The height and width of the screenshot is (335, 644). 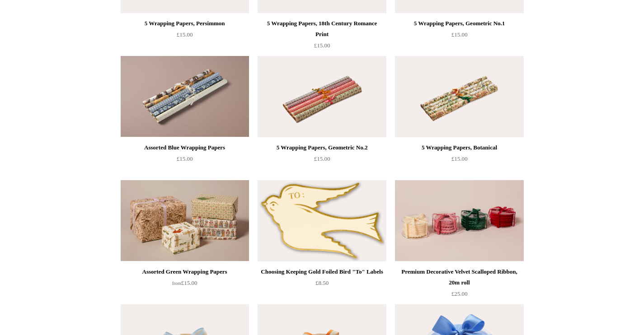 What do you see at coordinates (460, 294) in the screenshot?
I see `span: £25.00` at bounding box center [460, 294].